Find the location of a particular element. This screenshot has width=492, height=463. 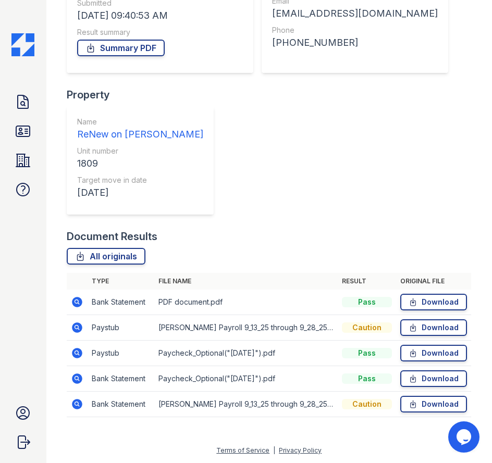

div: Property is located at coordinates (144, 95).